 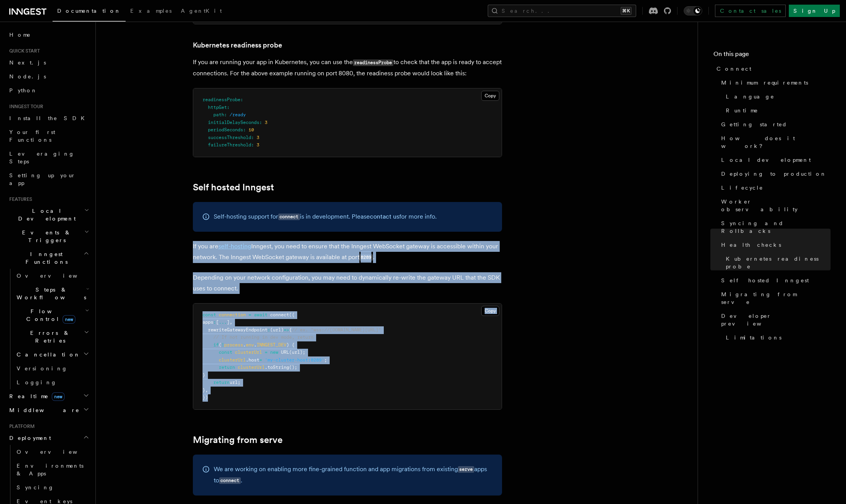 I want to click on span: (url), so click(x=277, y=330).